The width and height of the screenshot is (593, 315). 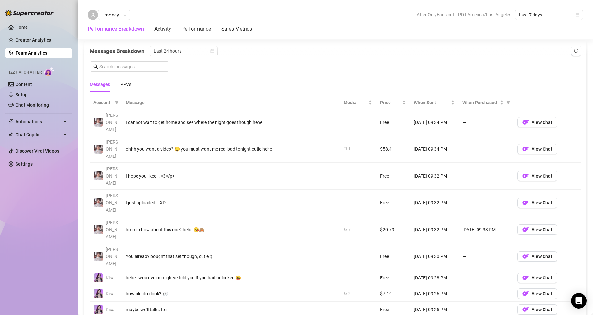 What do you see at coordinates (25, 72) in the screenshot?
I see `span: Izzy AI Chatter` at bounding box center [25, 72].